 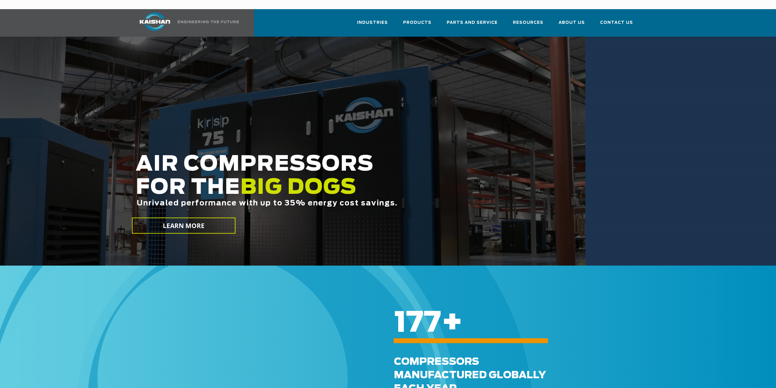 What do you see at coordinates (186, 23) in the screenshot?
I see `a: Kaishan USA` at bounding box center [186, 23].